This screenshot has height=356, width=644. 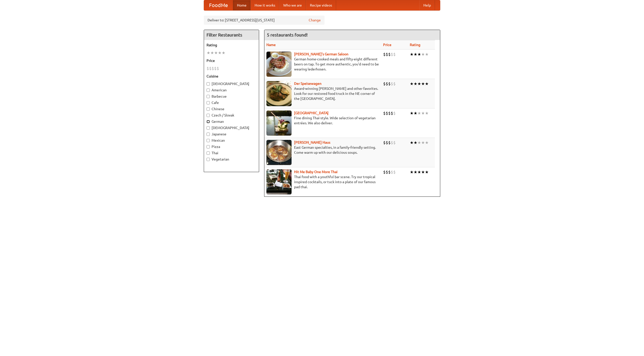 What do you see at coordinates (242, 5) in the screenshot?
I see `a: Home` at bounding box center [242, 5].